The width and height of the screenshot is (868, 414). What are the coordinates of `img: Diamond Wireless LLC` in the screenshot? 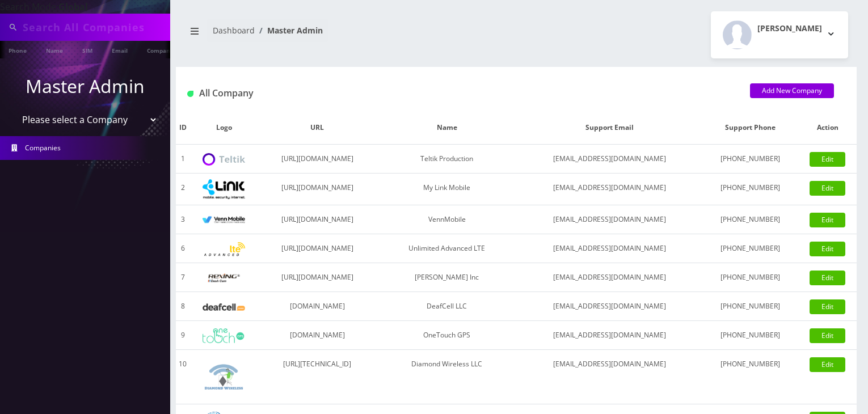 It's located at (223, 377).